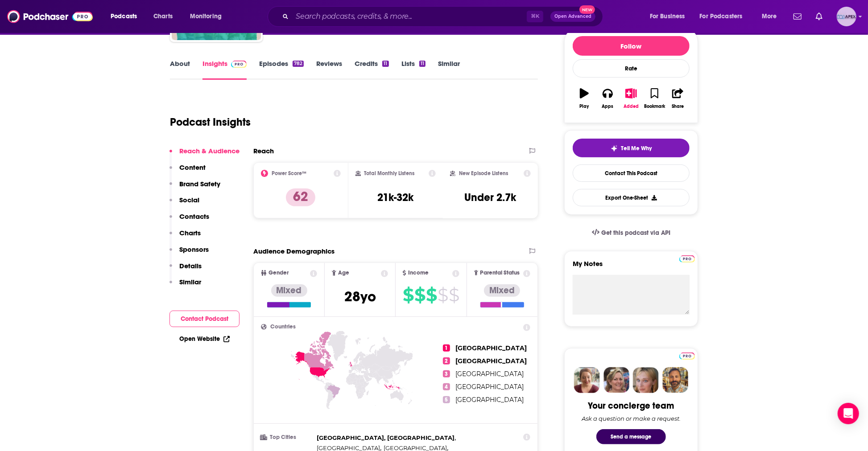  What do you see at coordinates (194, 216) in the screenshot?
I see `p: Contacts` at bounding box center [194, 216].